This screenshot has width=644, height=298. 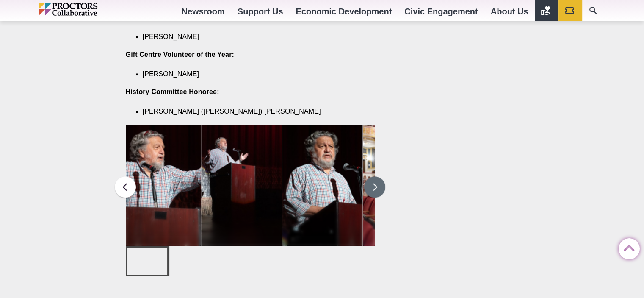 I want to click on button: Next slide, so click(x=374, y=187).